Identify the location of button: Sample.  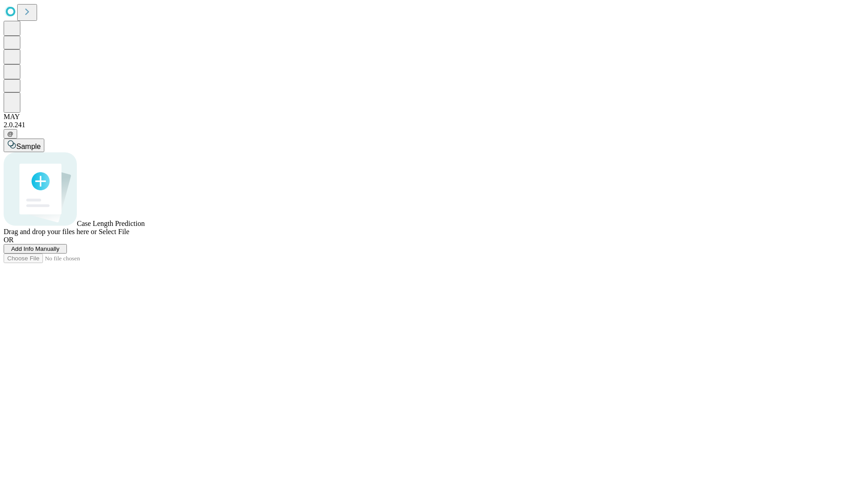
(24, 145).